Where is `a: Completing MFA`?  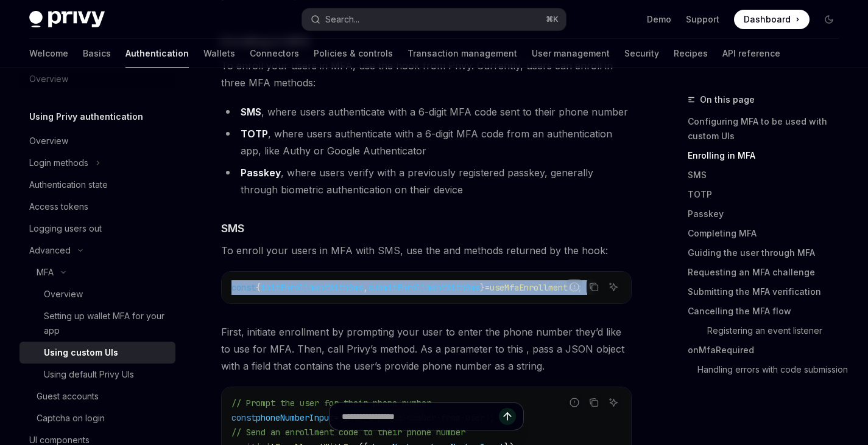
a: Completing MFA is located at coordinates (768, 234).